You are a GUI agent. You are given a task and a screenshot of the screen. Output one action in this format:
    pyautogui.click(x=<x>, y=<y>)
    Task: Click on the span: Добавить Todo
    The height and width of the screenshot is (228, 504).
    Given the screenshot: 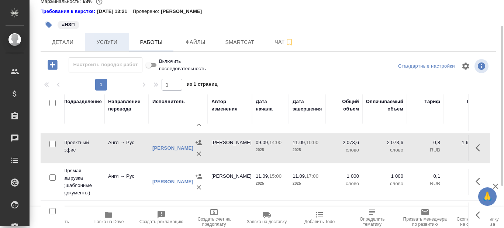 What is the action you would take?
    pyautogui.click(x=320, y=221)
    